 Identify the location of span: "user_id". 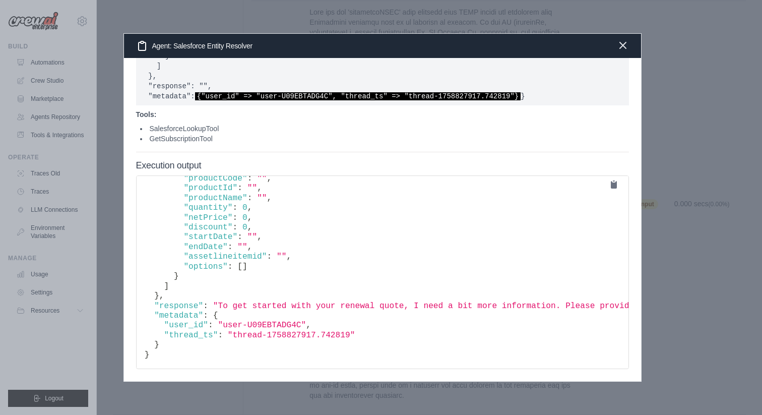
(186, 325).